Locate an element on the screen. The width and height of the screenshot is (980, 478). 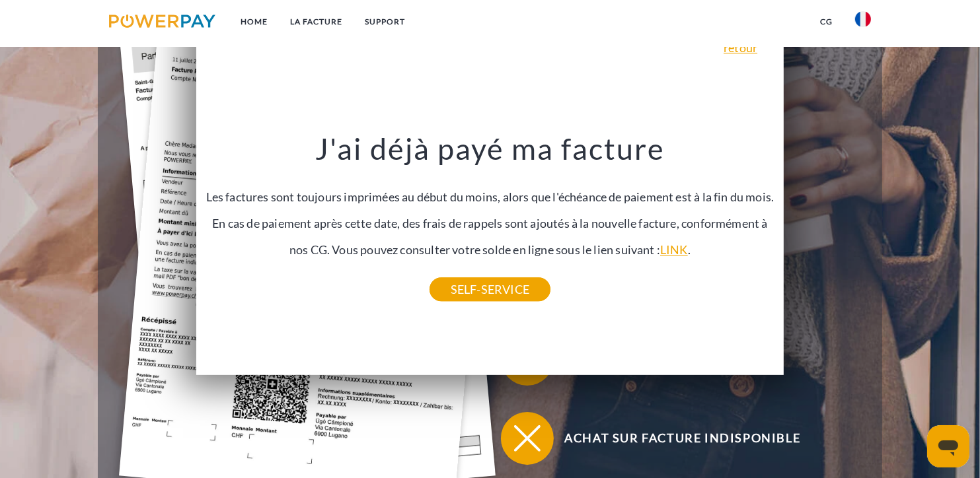
a: Centre d'assistance is located at coordinates (672, 359).